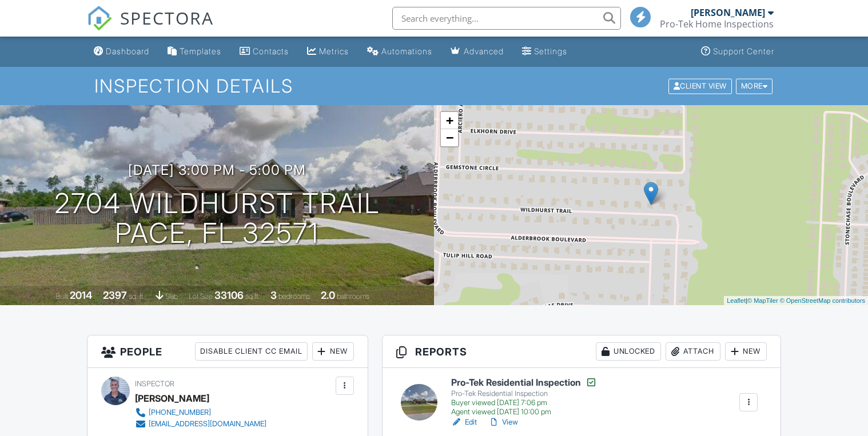 This screenshot has width=868, height=436. I want to click on div: Disable Client CC Email, so click(251, 352).